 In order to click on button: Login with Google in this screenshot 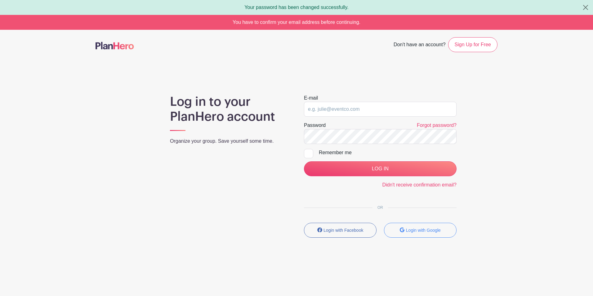, I will do `click(420, 230)`.